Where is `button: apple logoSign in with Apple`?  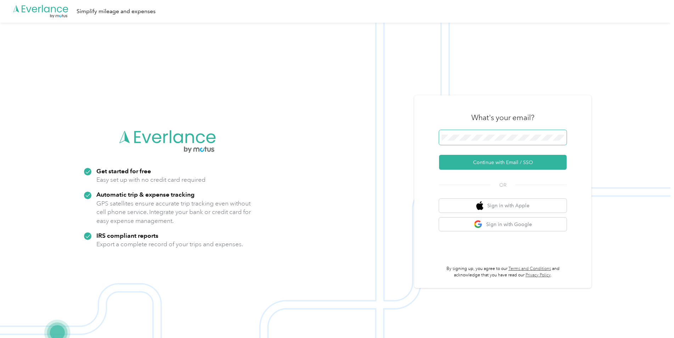
button: apple logoSign in with Apple is located at coordinates (503, 206).